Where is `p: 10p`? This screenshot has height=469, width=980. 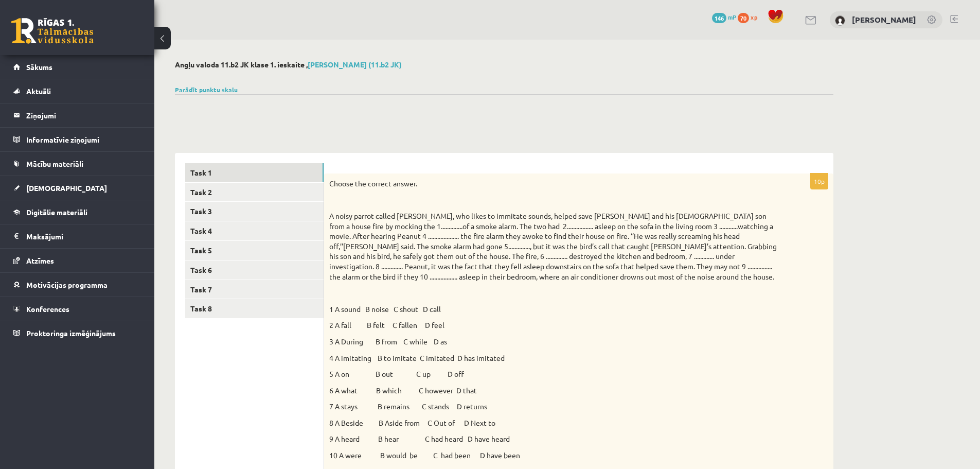 p: 10p is located at coordinates (819, 181).